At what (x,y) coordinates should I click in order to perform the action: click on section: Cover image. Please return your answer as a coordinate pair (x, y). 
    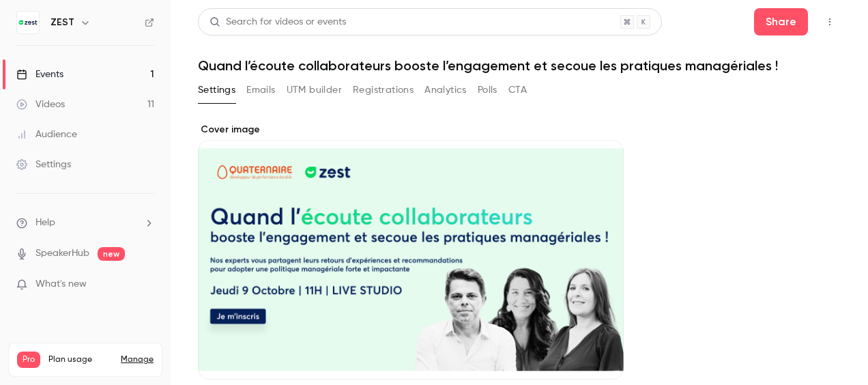
    Looking at the image, I should click on (410, 251).